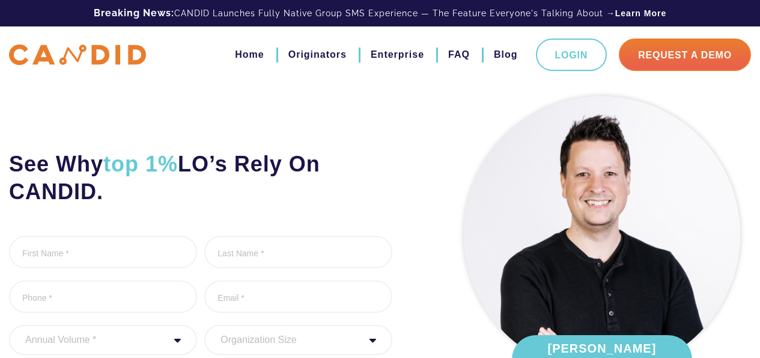  Describe the element at coordinates (317, 55) in the screenshot. I see `a: Originators` at that location.